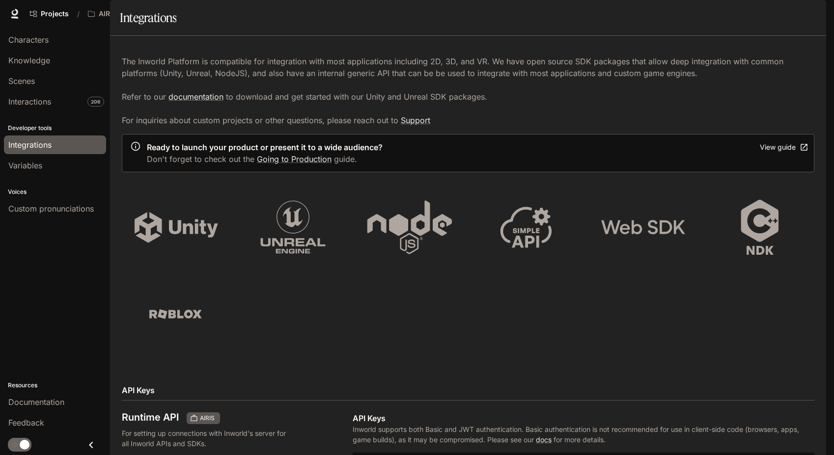 The width and height of the screenshot is (834, 455). What do you see at coordinates (108, 14) in the screenshot?
I see `p: AIRIS` at bounding box center [108, 14].